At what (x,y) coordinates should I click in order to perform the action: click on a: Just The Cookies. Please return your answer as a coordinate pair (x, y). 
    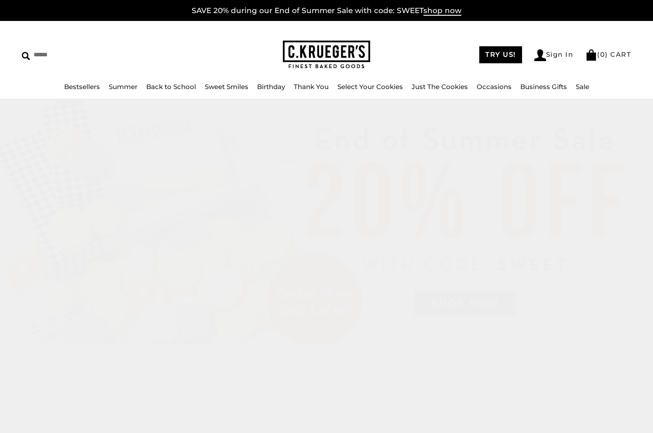
    Looking at the image, I should click on (439, 86).